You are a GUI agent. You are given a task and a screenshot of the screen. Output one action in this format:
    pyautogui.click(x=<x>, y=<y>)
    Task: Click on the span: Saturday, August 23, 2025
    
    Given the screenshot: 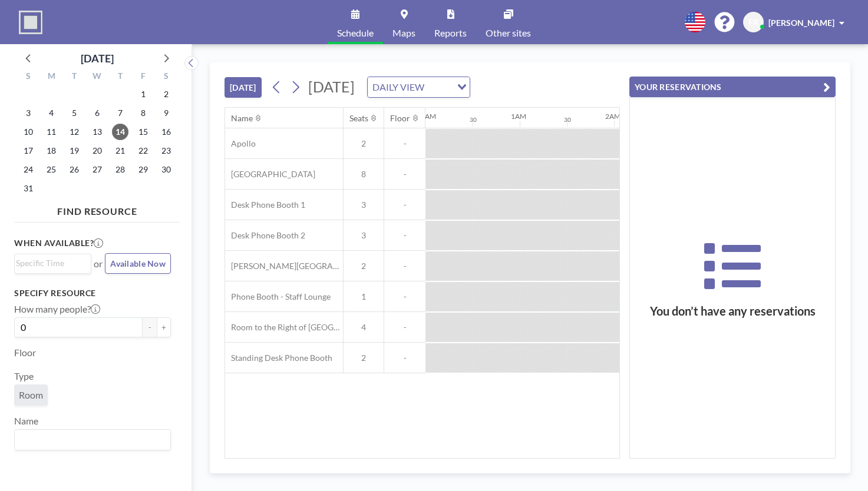 What is the action you would take?
    pyautogui.click(x=166, y=151)
    